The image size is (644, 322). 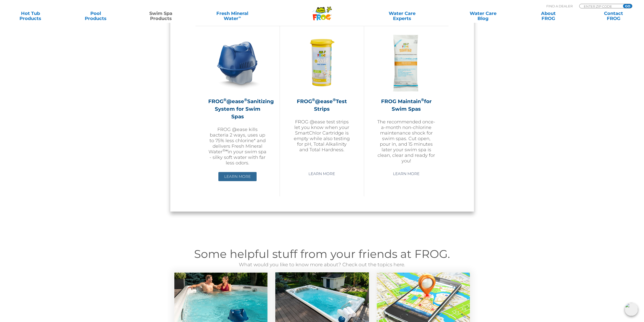 I want to click on p: Find A Dealer, so click(x=560, y=6).